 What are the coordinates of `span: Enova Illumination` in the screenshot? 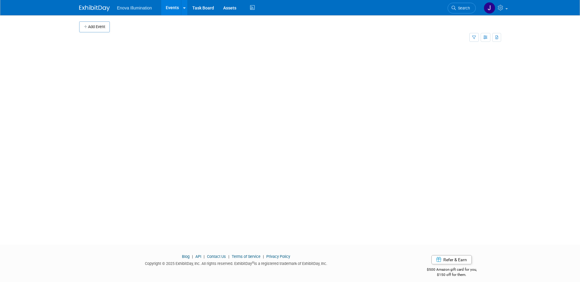 It's located at (135, 8).